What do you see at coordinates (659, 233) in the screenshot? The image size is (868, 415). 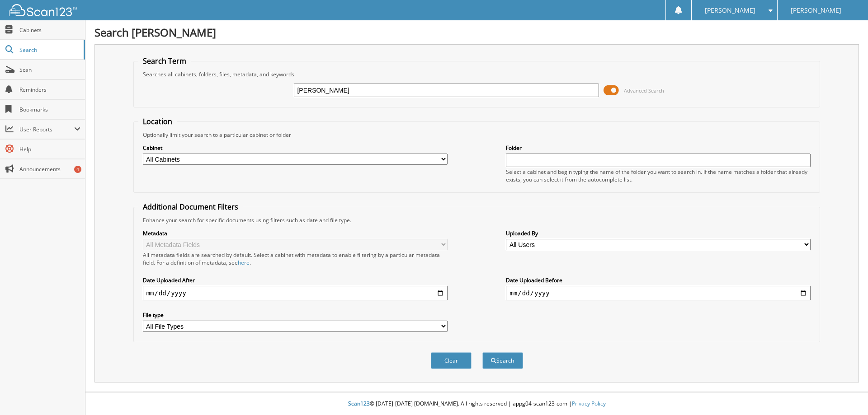 I see `label: Uploaded By` at bounding box center [659, 233].